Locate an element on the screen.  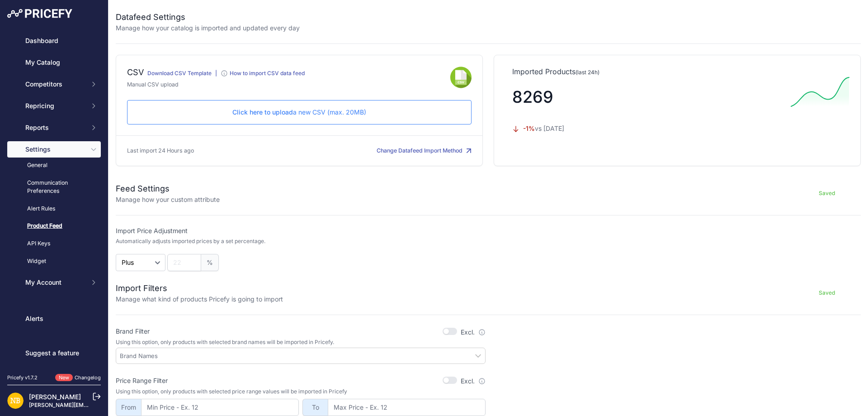
h2: Import Filters is located at coordinates (200, 288).